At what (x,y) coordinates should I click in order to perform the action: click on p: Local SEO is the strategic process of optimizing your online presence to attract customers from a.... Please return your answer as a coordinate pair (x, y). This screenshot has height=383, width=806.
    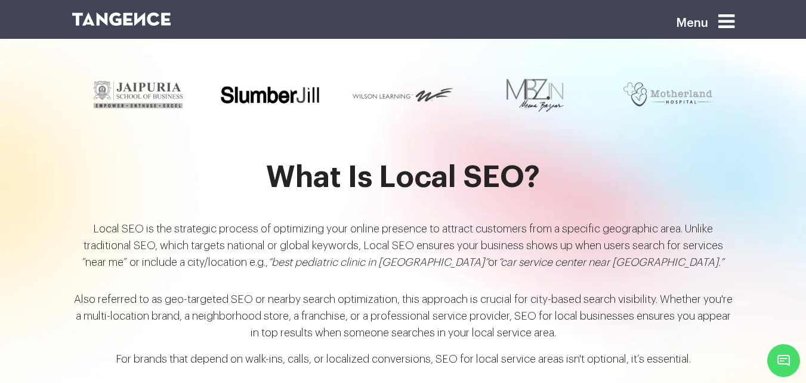
    Looking at the image, I should click on (403, 250).